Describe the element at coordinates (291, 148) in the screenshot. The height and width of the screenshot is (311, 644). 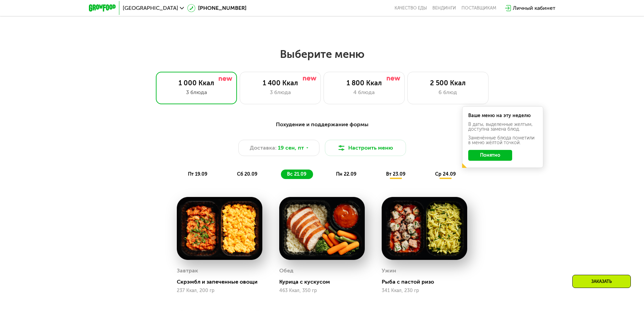
I see `span: 19 сен, пт` at that location.